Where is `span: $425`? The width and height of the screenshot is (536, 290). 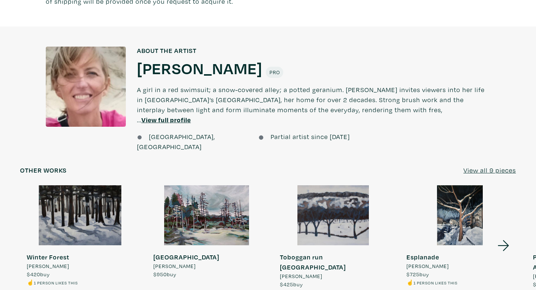 span: $425 is located at coordinates (287, 284).